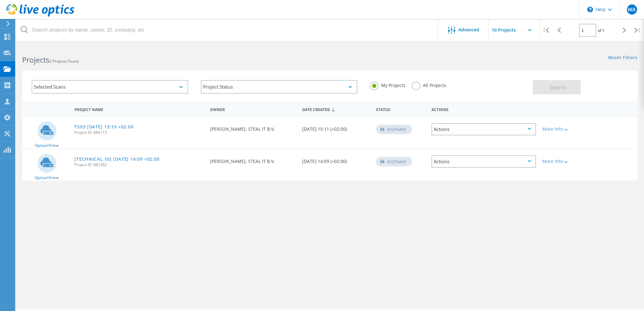 This screenshot has width=644, height=311. Describe the element at coordinates (558, 87) in the screenshot. I see `span: Search` at that location.